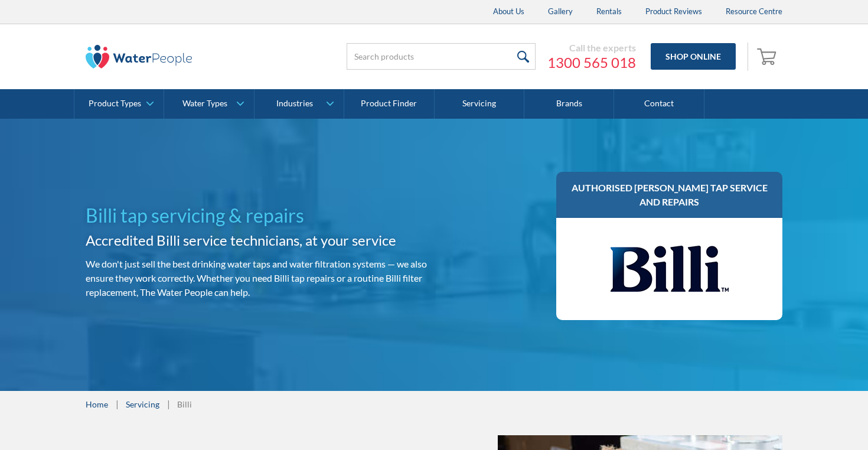 This screenshot has height=450, width=868. Describe the element at coordinates (769, 56) in the screenshot. I see `img: shopping cart` at that location.